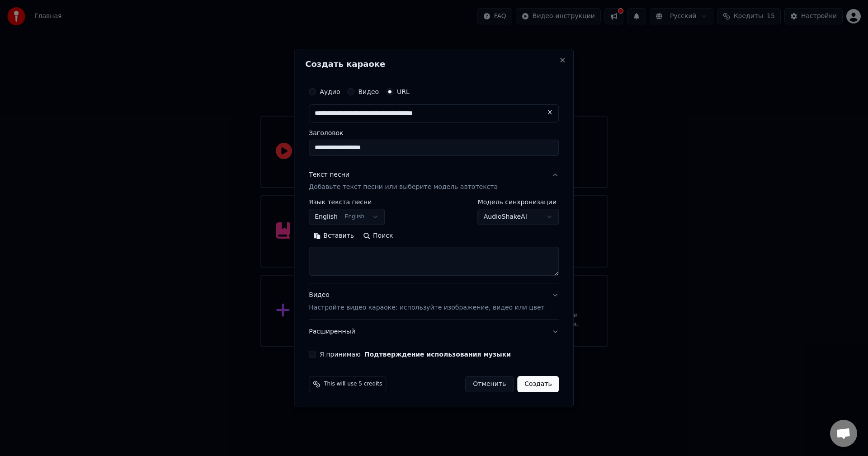 The image size is (868, 456). I want to click on label: Язык текста песни, so click(347, 203).